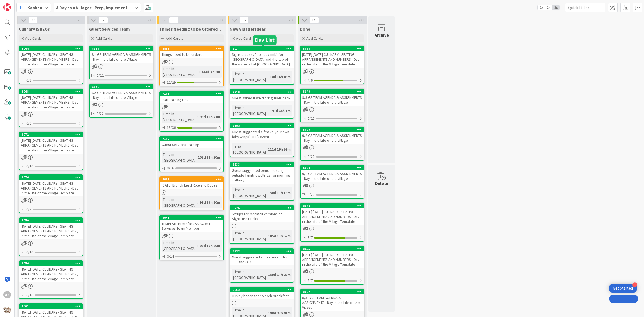 Image resolution: width=644 pixels, height=317 pixels. I want to click on div: 6226, so click(262, 208).